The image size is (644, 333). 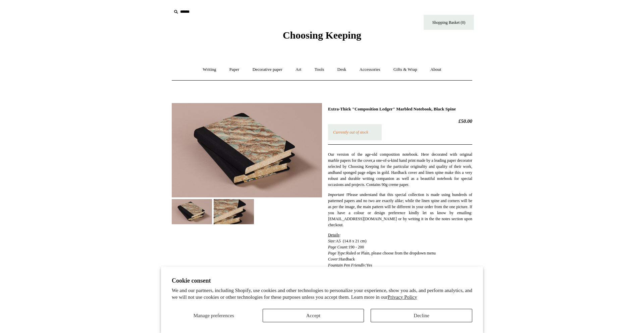 What do you see at coordinates (338, 195) in the screenshot?
I see `i: Important !` at bounding box center [338, 195].